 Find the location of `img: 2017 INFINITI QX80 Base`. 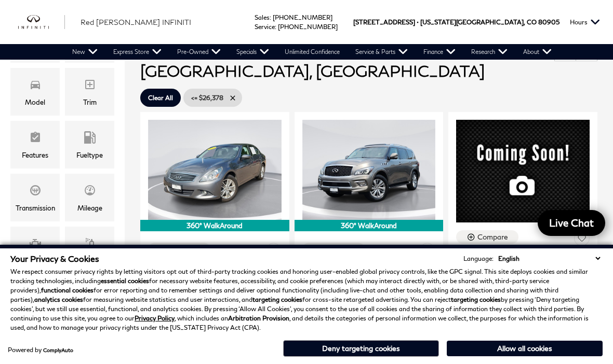

img: 2017 INFINITI QX80 Base is located at coordinates (369, 170).